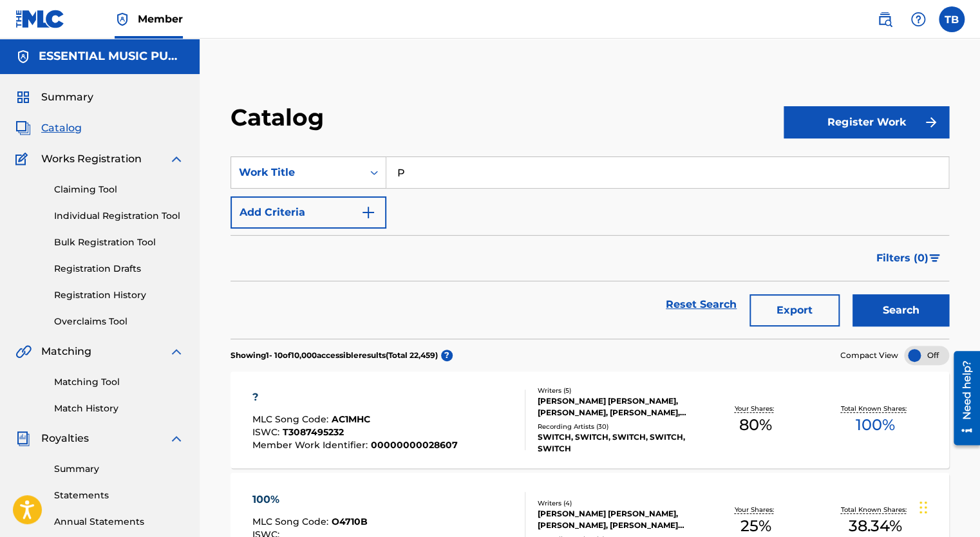  Describe the element at coordinates (948, 506) in the screenshot. I see `div: Chat Widget` at that location.